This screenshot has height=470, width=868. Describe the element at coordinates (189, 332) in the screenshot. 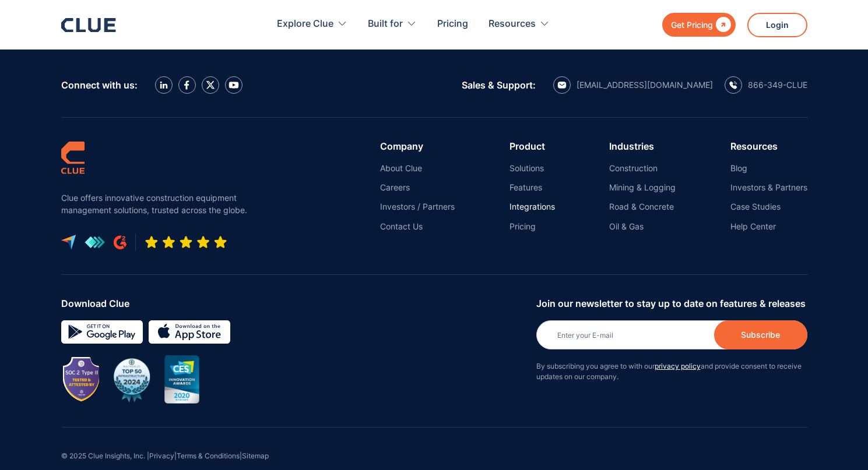

I see `img: download on the App store` at that location.